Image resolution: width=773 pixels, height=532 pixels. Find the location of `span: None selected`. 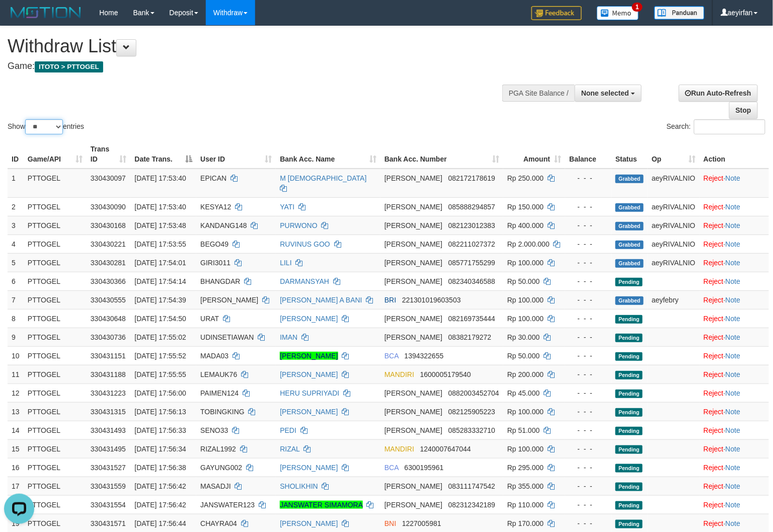

span: None selected is located at coordinates (605, 93).